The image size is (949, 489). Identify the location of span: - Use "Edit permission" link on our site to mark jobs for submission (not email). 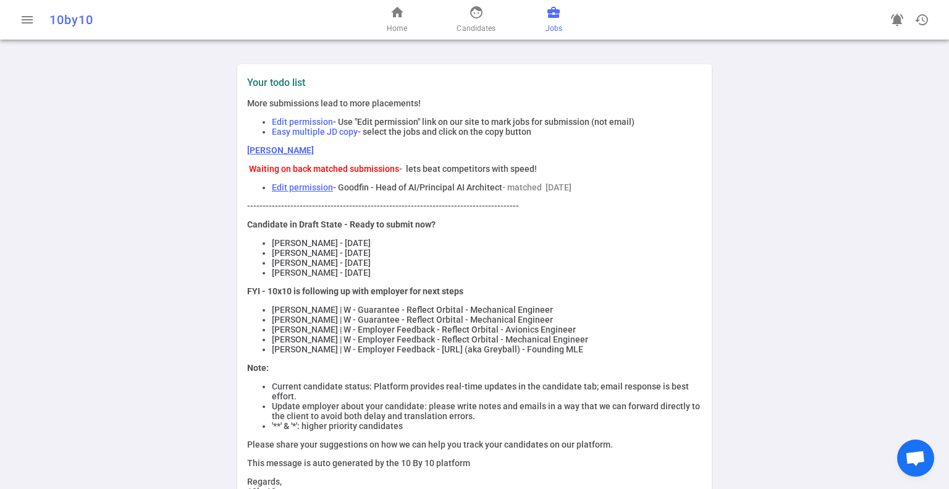
(484, 122).